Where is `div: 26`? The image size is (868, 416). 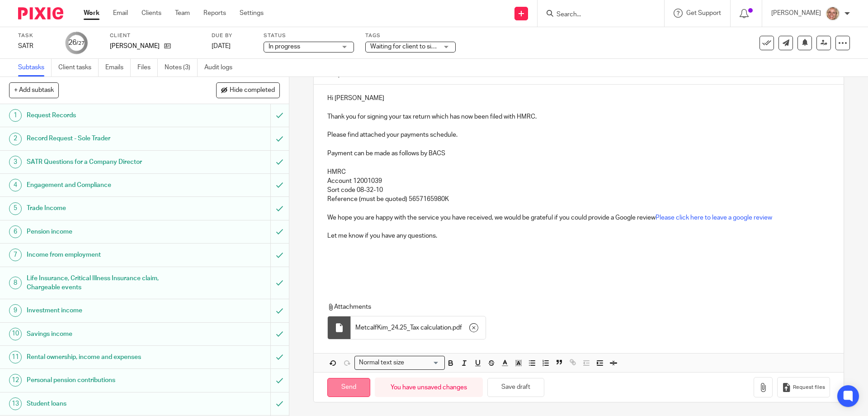 div: 26 is located at coordinates (76, 43).